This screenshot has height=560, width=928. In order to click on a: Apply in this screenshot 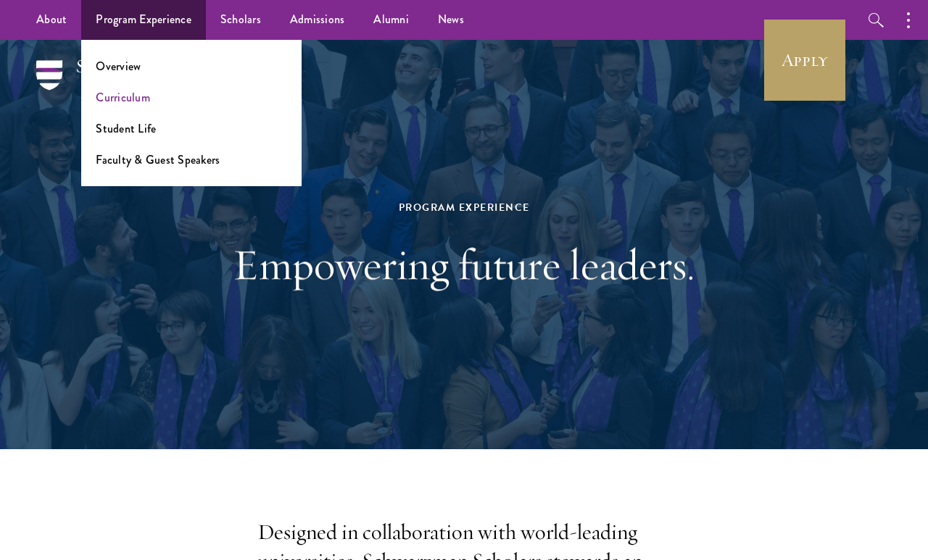, I will do `click(805, 60)`.